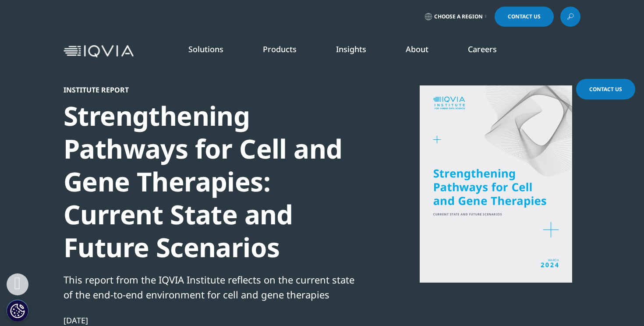 Image resolution: width=644 pixels, height=326 pixels. I want to click on nav: Primary, so click(359, 51).